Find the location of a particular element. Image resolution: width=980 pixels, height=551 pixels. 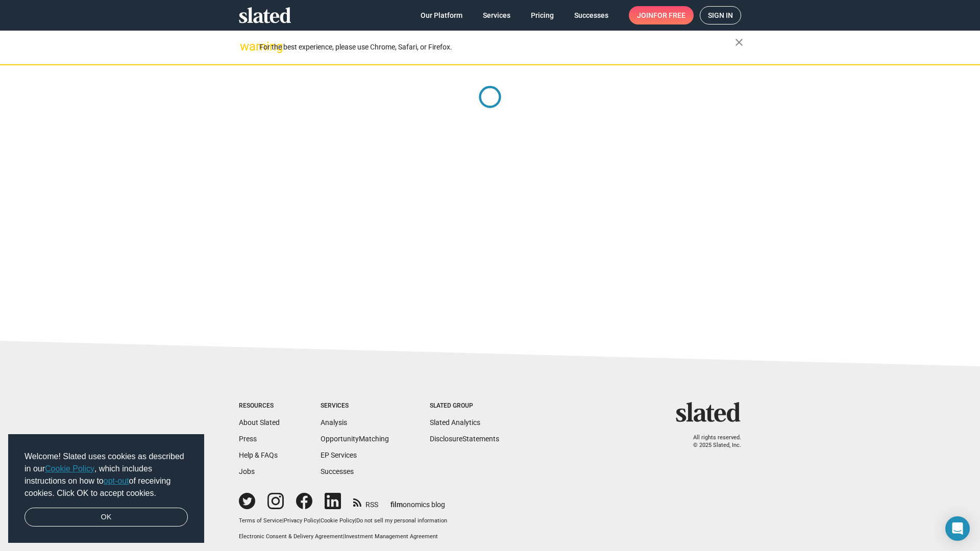

span: film is located at coordinates (396, 505).